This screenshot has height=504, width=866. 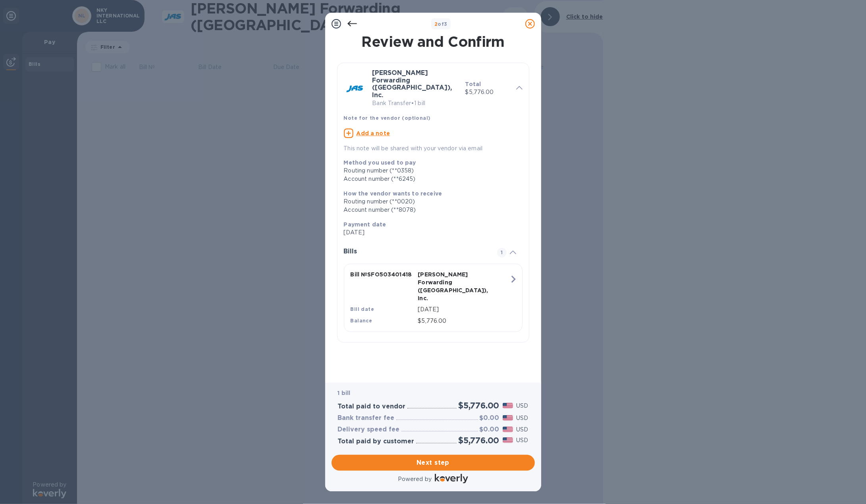 I want to click on h1: Review and Confirm, so click(x=433, y=41).